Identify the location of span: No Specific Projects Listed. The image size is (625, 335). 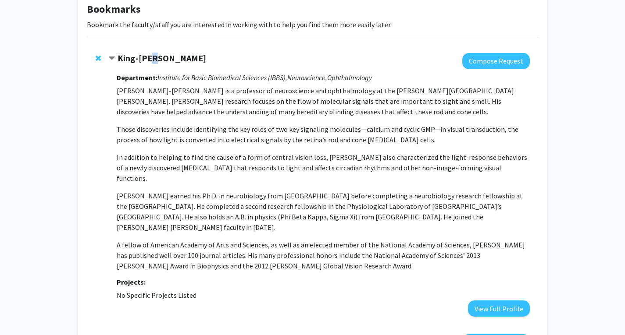
(157, 296).